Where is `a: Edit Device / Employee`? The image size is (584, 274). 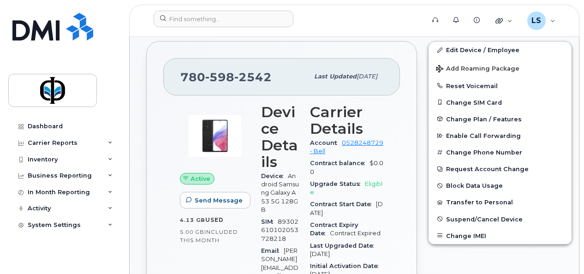 a: Edit Device / Employee is located at coordinates (500, 50).